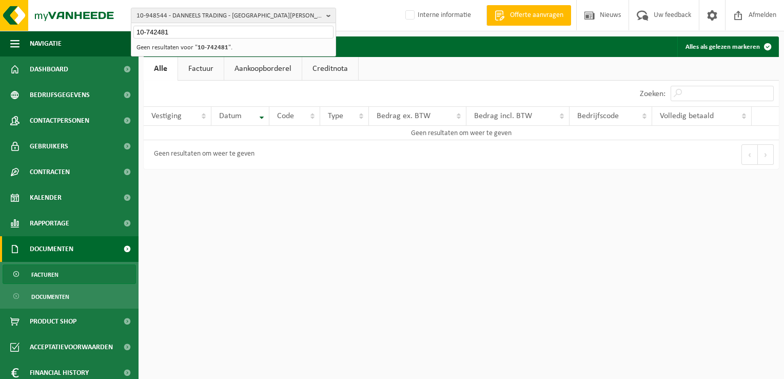  What do you see at coordinates (69, 274) in the screenshot?
I see `a: Facturen` at bounding box center [69, 274].